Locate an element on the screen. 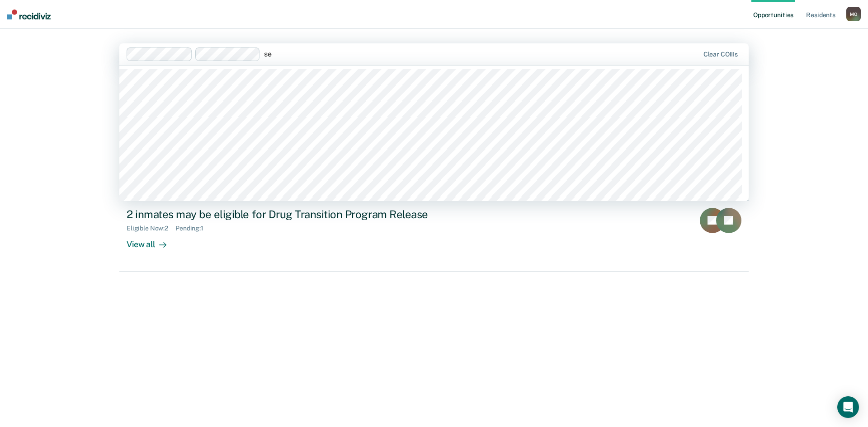 Image resolution: width=868 pixels, height=427 pixels. div: Eligible Now : 2 is located at coordinates (151, 228).